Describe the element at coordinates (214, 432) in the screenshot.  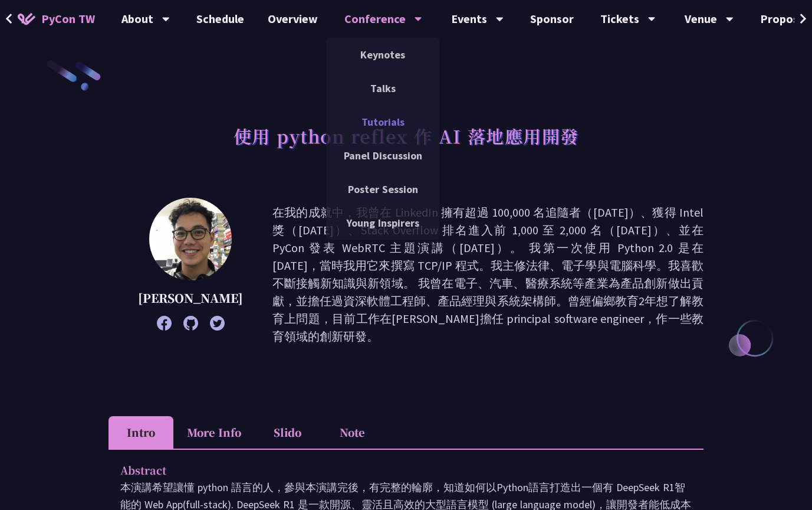
I see `li: More Info` at that location.